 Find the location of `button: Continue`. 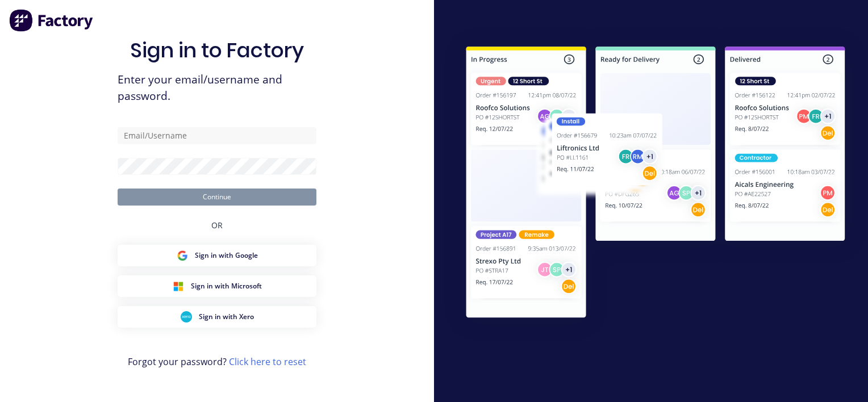

button: Continue is located at coordinates (217, 197).